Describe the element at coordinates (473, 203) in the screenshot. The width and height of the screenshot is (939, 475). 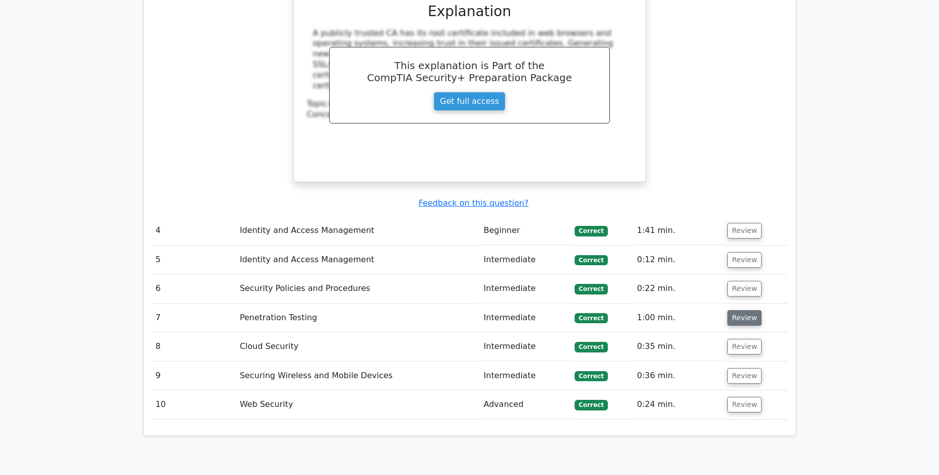
I see `a: Feedback on this question?` at that location.